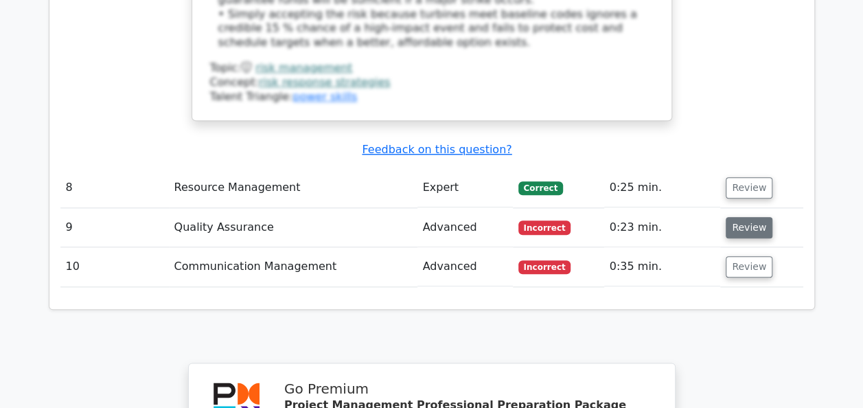 This screenshot has width=863, height=408. What do you see at coordinates (432, 82) in the screenshot?
I see `div: Concept:` at bounding box center [432, 82].